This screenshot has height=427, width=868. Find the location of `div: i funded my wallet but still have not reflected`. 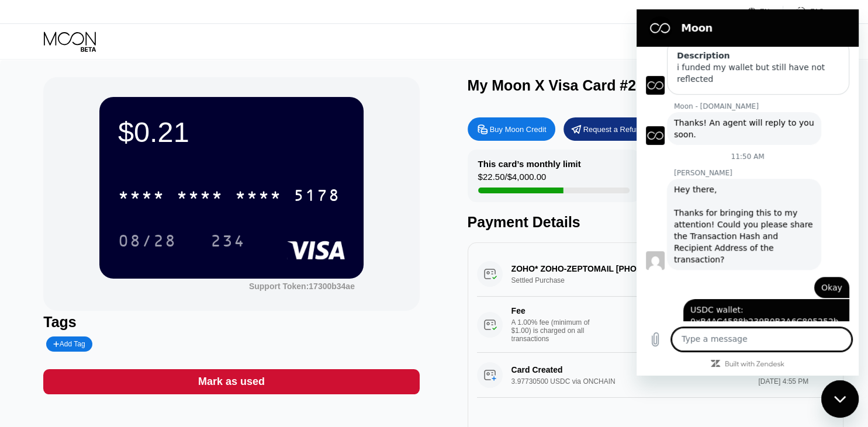

div: i funded my wallet but still have not reflected is located at coordinates (121, 64).